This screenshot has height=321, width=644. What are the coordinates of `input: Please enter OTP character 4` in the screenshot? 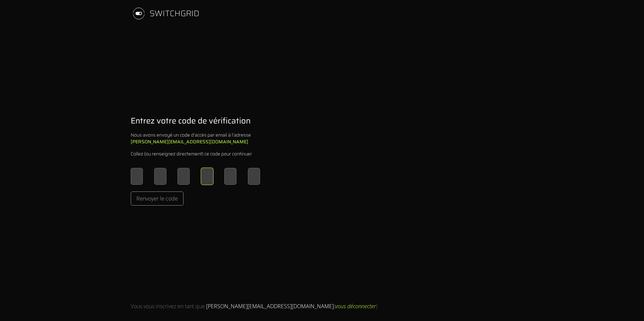 It's located at (207, 176).